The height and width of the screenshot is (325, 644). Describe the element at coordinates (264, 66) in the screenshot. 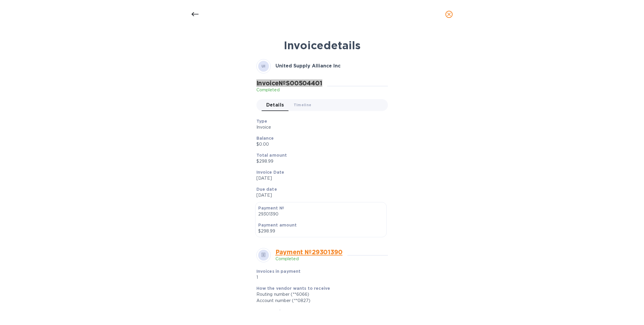

I see `b: UI` at that location.